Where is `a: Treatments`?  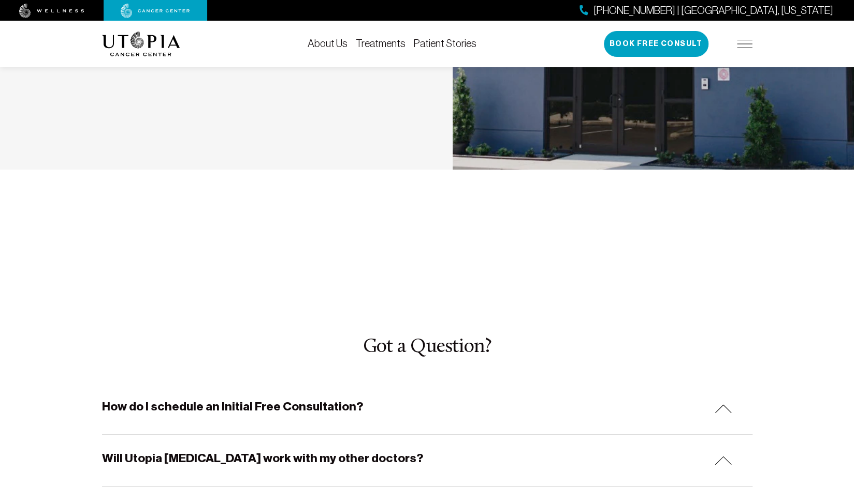
a: Treatments is located at coordinates (381, 43).